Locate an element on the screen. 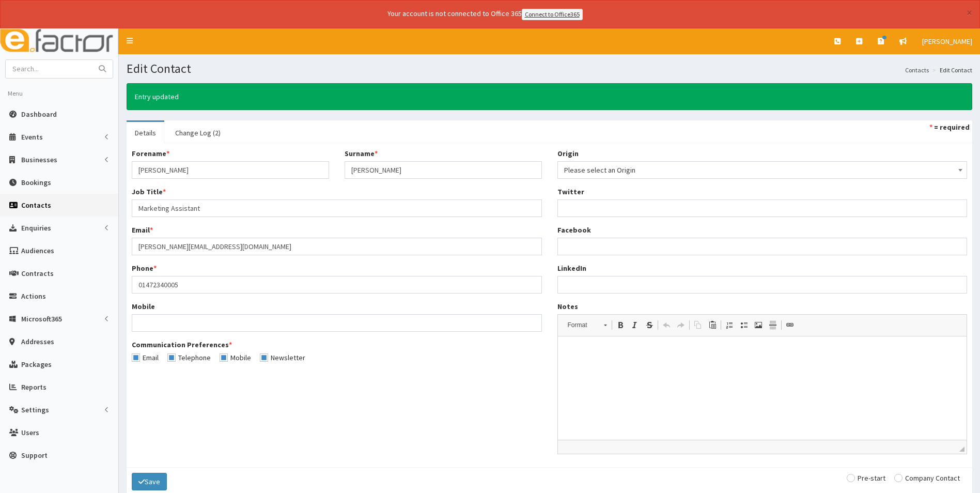 Image resolution: width=980 pixels, height=493 pixels. a: Italic (Ctrl+I) is located at coordinates (635, 325).